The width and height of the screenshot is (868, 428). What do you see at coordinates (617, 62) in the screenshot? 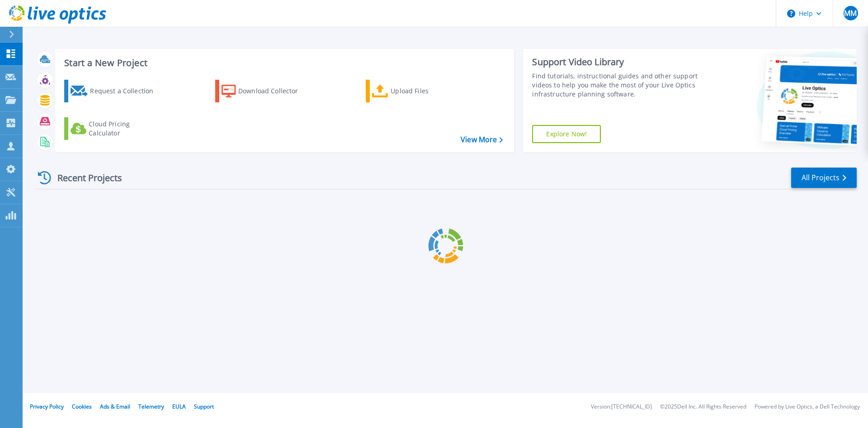
I see `div: Support Video Library` at bounding box center [617, 62].